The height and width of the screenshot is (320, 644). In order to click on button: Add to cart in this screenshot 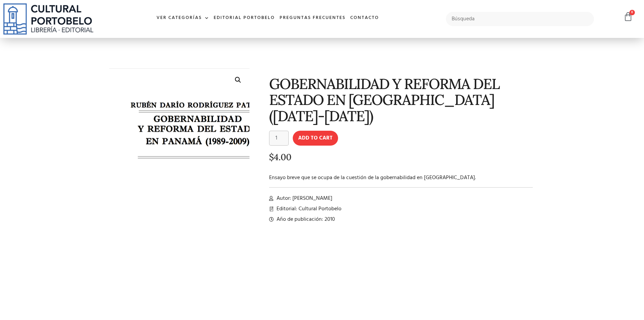, I will do `click(315, 138)`.